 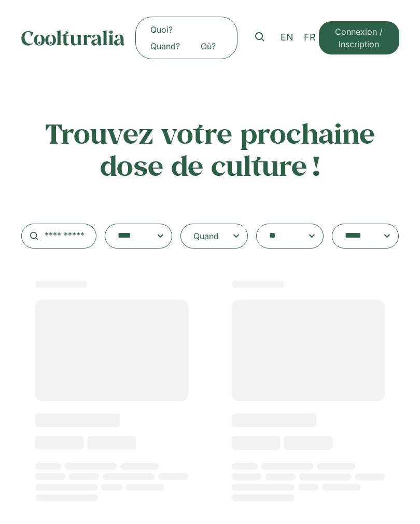 What do you see at coordinates (208, 46) in the screenshot?
I see `a: Où?` at bounding box center [208, 46].